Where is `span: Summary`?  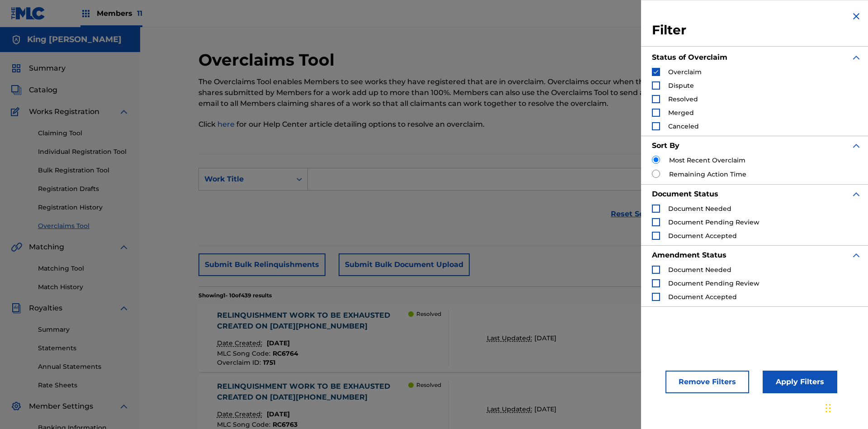
span: Summary is located at coordinates (47, 68).